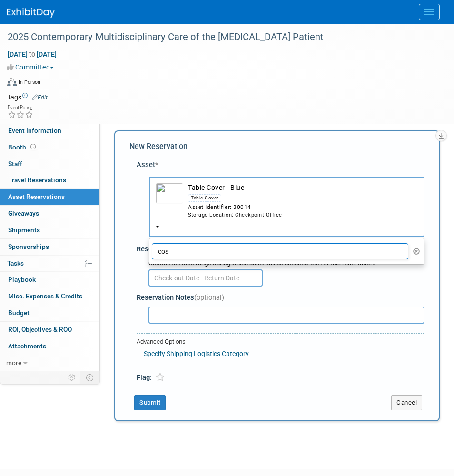 The width and height of the screenshot is (454, 476). What do you see at coordinates (150, 403) in the screenshot?
I see `button: Submit` at bounding box center [150, 403].